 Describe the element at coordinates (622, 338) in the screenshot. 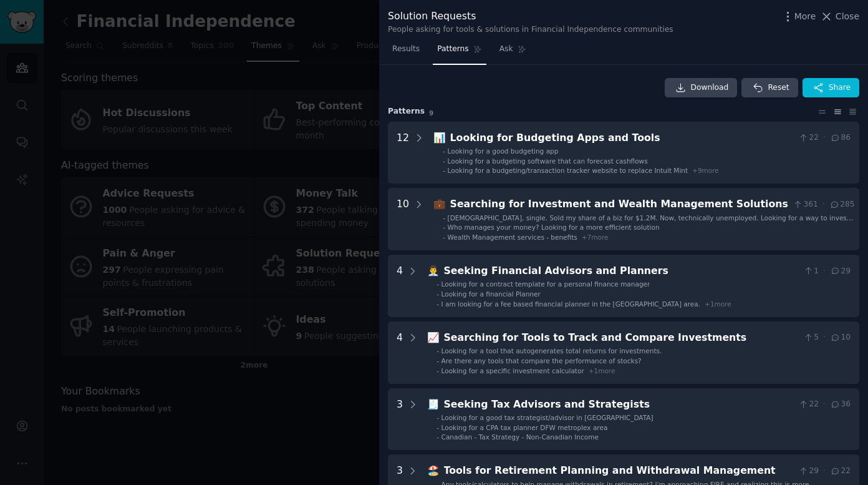

I see `div: Searching for Tools to Track and Compare Investments` at that location.